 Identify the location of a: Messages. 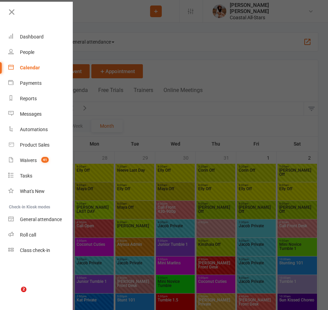
(40, 114).